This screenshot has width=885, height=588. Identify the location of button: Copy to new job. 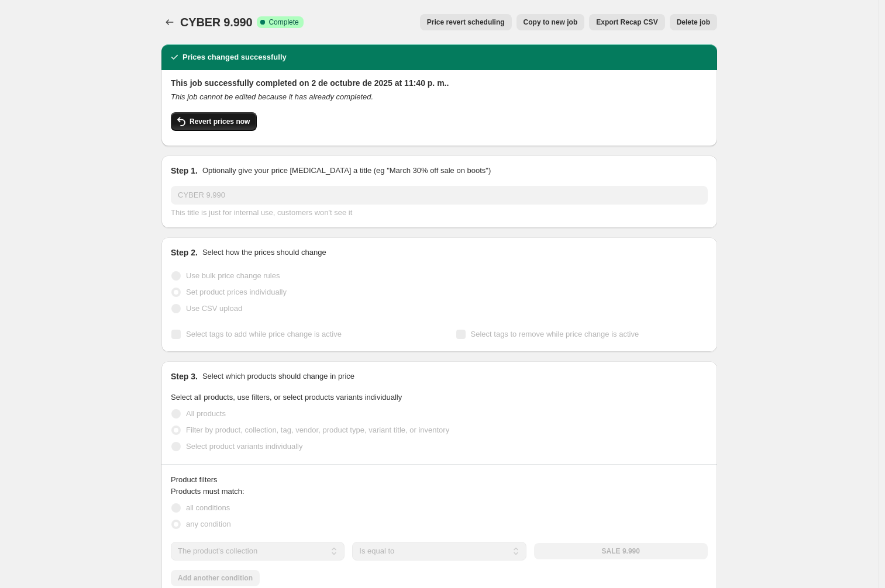
(550, 22).